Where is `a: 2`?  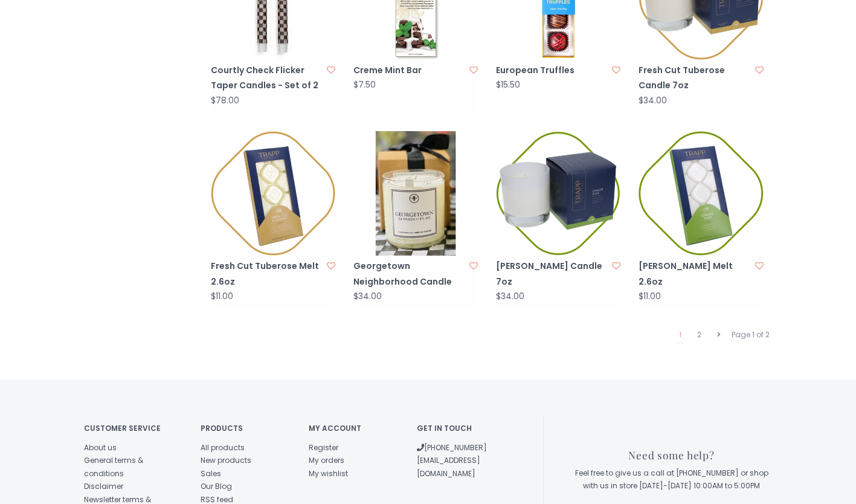
a: 2 is located at coordinates (699, 334).